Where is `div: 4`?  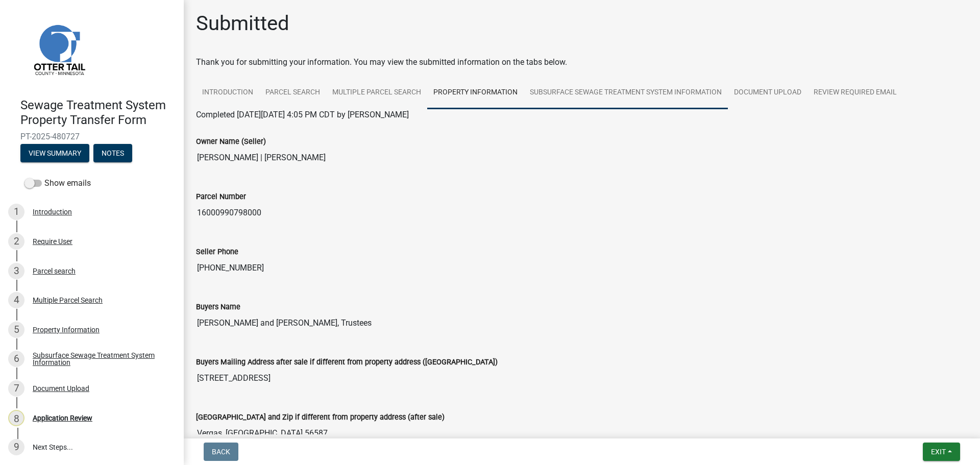 div: 4 is located at coordinates (17, 300).